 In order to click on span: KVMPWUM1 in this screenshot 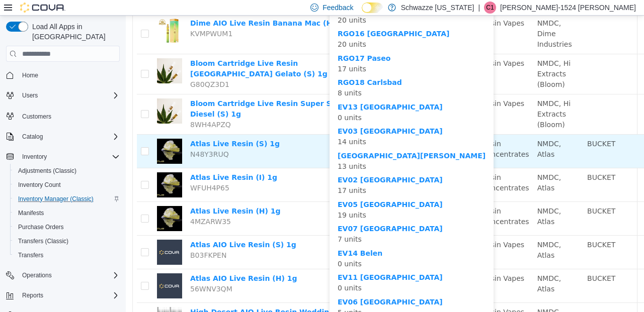, I will do `click(86, 18)`.